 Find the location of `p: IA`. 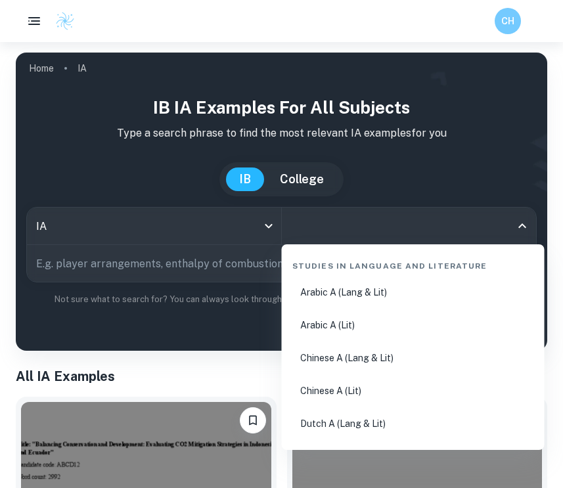

p: IA is located at coordinates (82, 68).